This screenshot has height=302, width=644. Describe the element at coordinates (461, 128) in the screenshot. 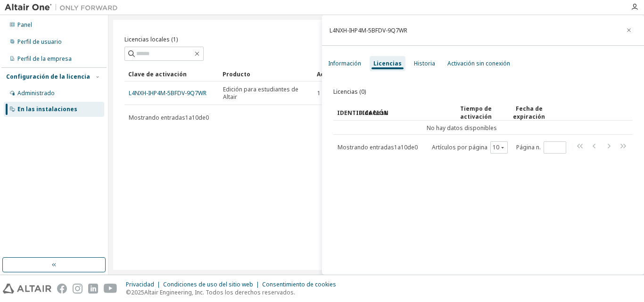

I see `font: No hay datos disponibles` at that location.